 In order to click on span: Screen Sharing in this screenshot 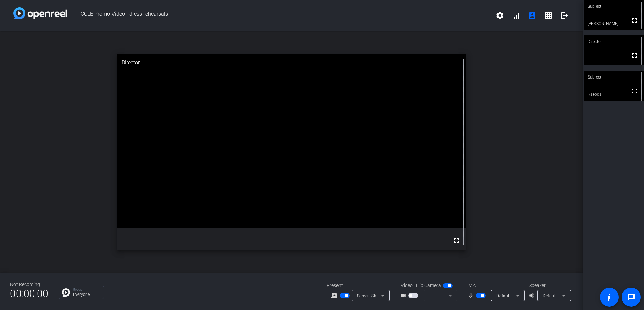, I will do `click(372, 295)`.